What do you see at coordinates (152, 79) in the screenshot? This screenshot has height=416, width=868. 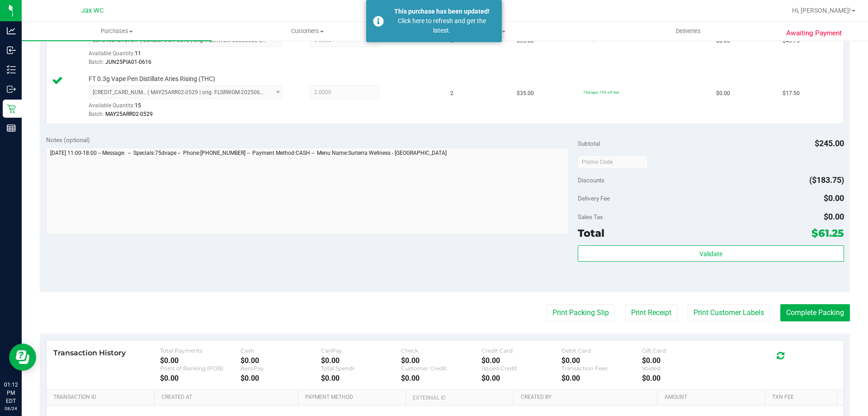 I see `span: FT 0.3g Vape Pen Distillate Aries Rising (THC)` at bounding box center [152, 79].